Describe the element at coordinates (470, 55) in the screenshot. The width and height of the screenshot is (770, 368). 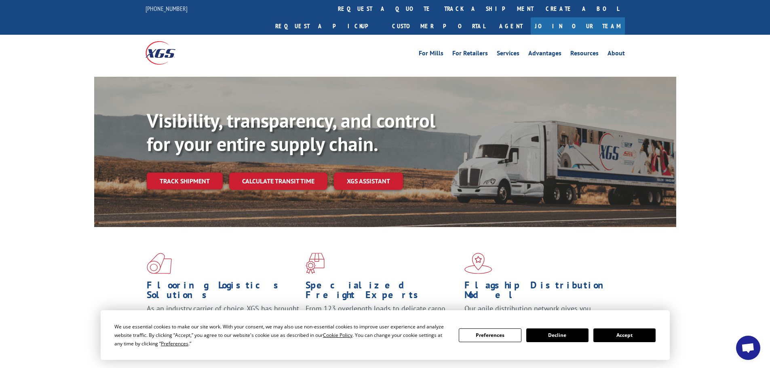
I see `a: For Retailers` at that location.